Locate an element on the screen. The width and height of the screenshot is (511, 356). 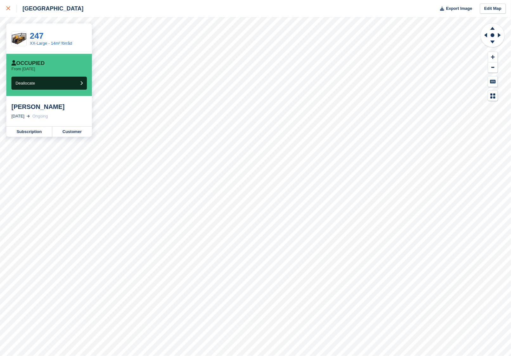
a: 247 is located at coordinates (36, 36).